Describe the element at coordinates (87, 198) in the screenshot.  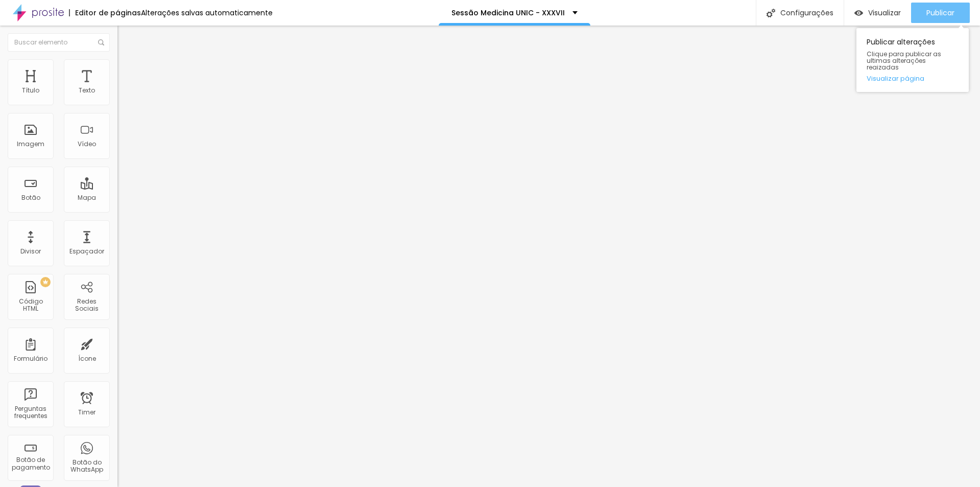
I see `div: Mapa` at that location.